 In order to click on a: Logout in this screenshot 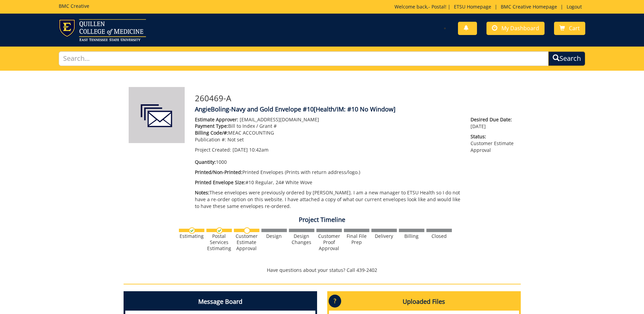, I will do `click(574, 7)`.